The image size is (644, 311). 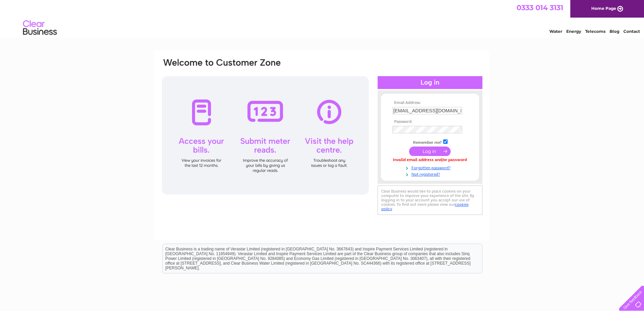 What do you see at coordinates (595, 31) in the screenshot?
I see `a: Telecoms` at bounding box center [595, 31].